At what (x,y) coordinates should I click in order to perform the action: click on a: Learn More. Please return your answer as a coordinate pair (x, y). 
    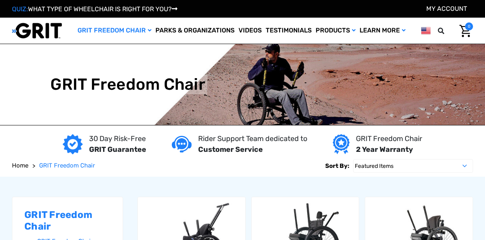
    Looking at the image, I should click on (383, 30).